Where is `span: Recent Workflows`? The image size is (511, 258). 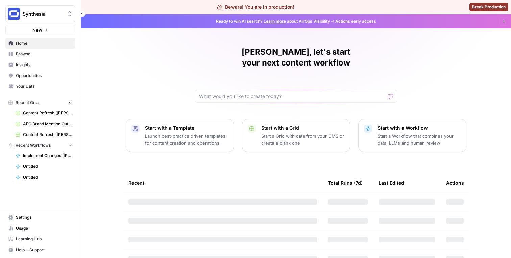 span: Recent Workflows is located at coordinates (33, 145).